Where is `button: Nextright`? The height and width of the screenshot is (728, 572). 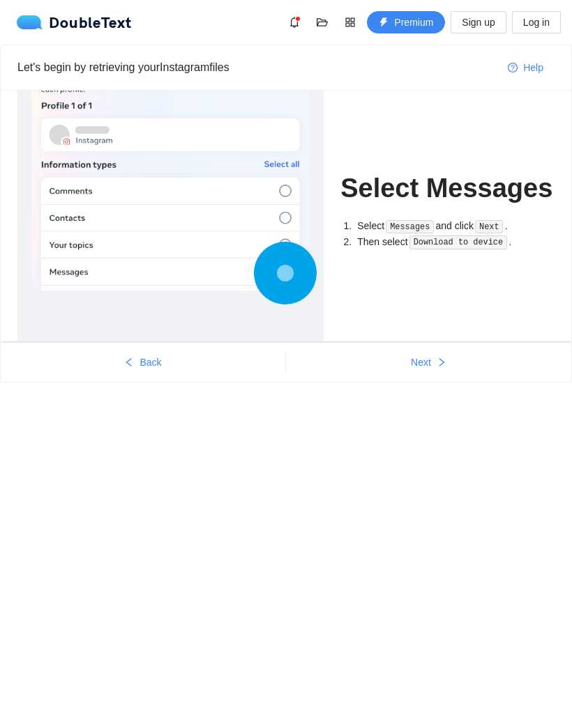
button: Nextright is located at coordinates (428, 362).